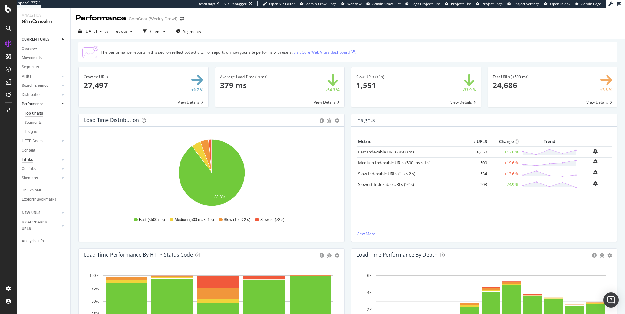 The image size is (625, 314). I want to click on div: Filters, so click(155, 31).